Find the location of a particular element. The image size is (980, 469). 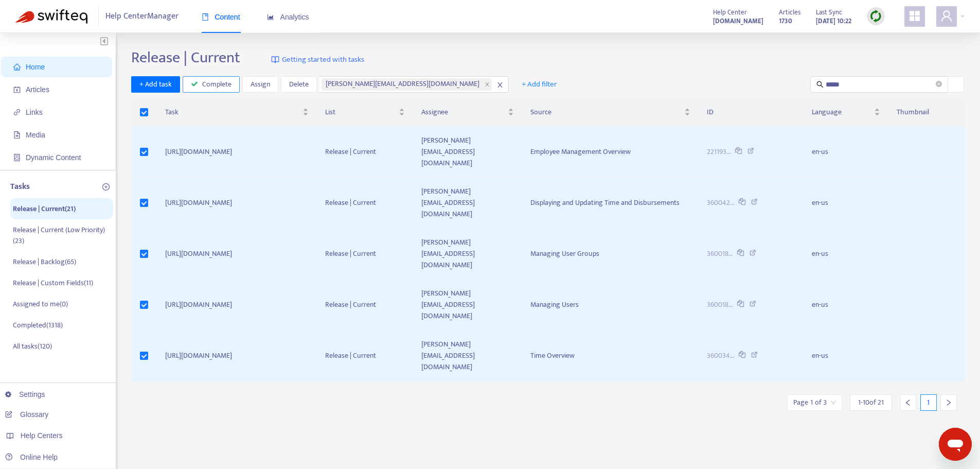

span: + Add filter is located at coordinates (539, 84).